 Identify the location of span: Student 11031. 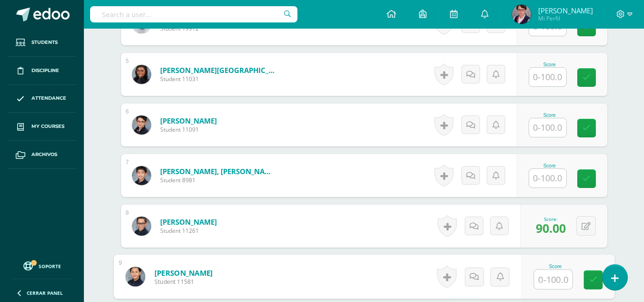
(218, 79).